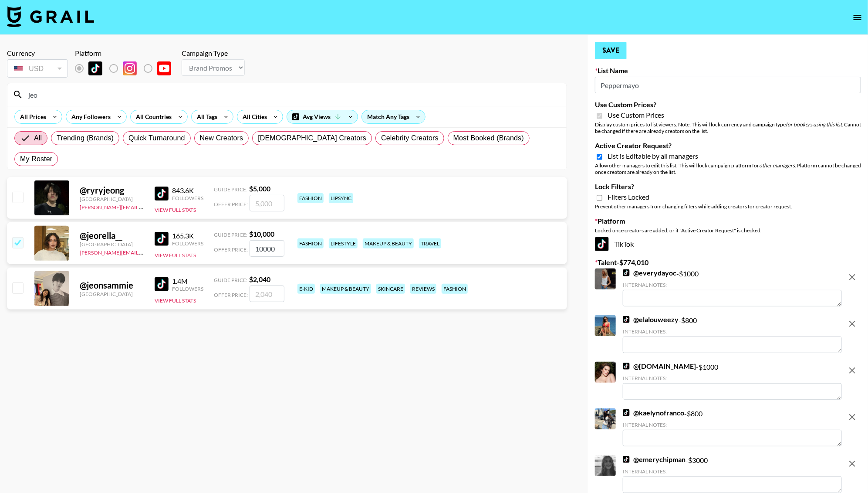  I want to click on div: skincare, so click(391, 289).